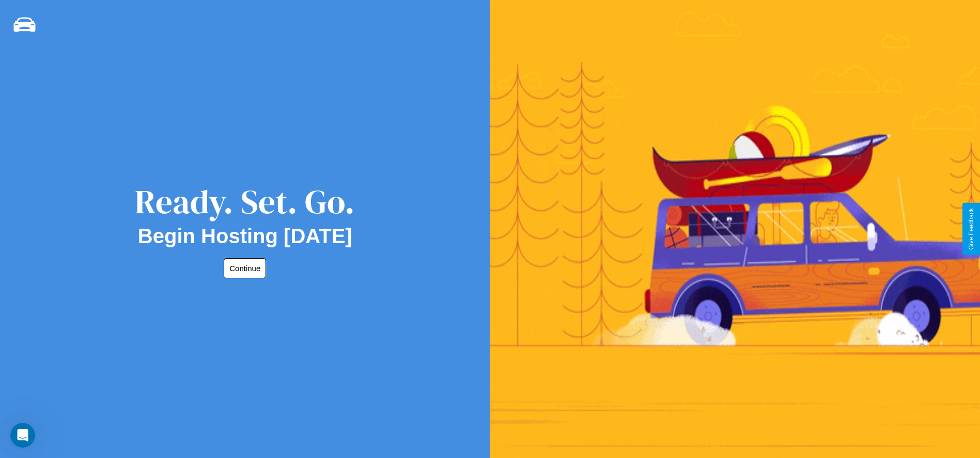 This screenshot has height=458, width=980. Describe the element at coordinates (971, 229) in the screenshot. I see `div: Give Feedback` at that location.